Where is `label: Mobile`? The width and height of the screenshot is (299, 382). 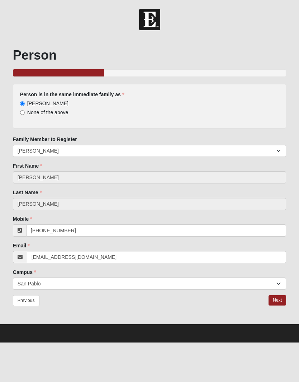 label: Mobile is located at coordinates (23, 219).